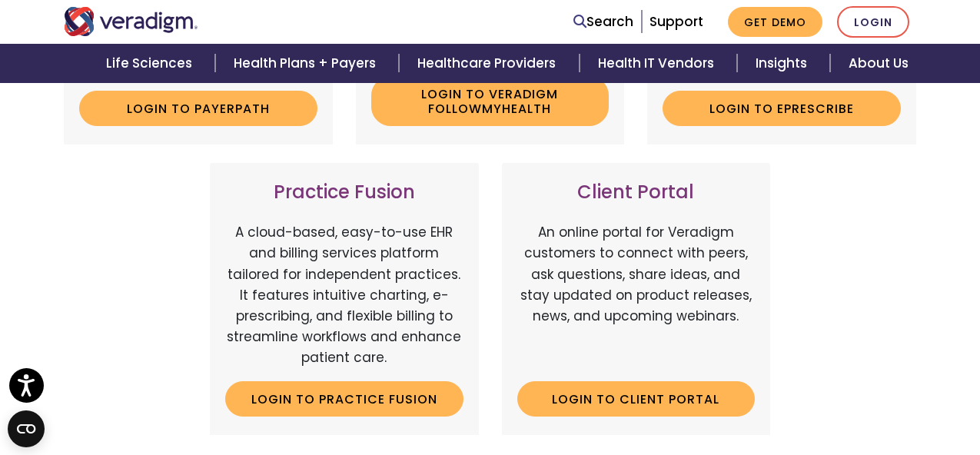 Image resolution: width=980 pixels, height=455 pixels. What do you see at coordinates (878, 63) in the screenshot?
I see `a: About Us` at bounding box center [878, 63].